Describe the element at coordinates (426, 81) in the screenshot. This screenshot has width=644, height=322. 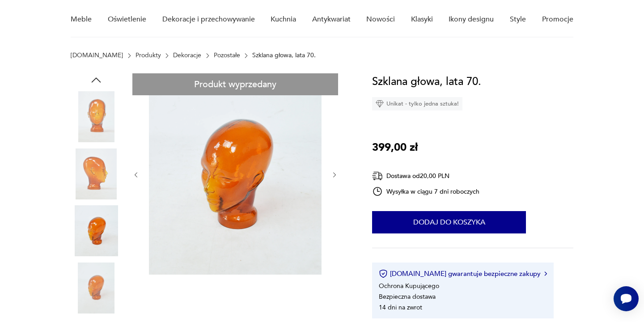
I see `h1: Szklana głowa, lata 70.` at that location.